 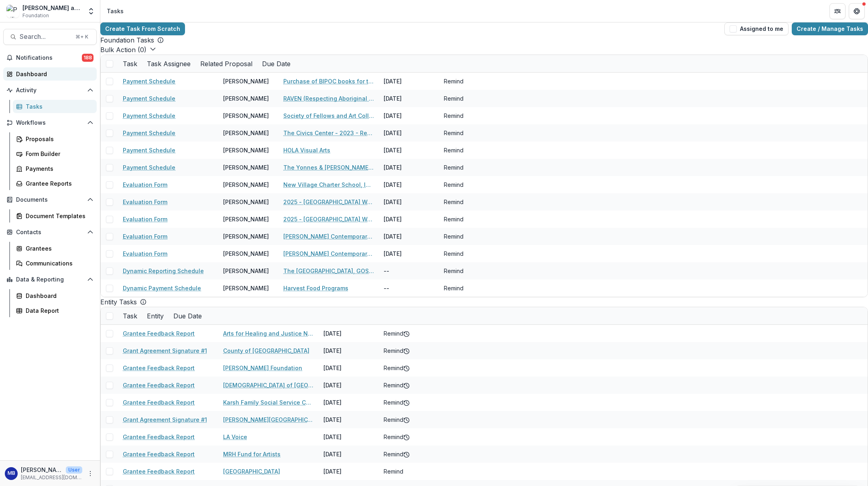 I want to click on button: Partners, so click(x=837, y=11).